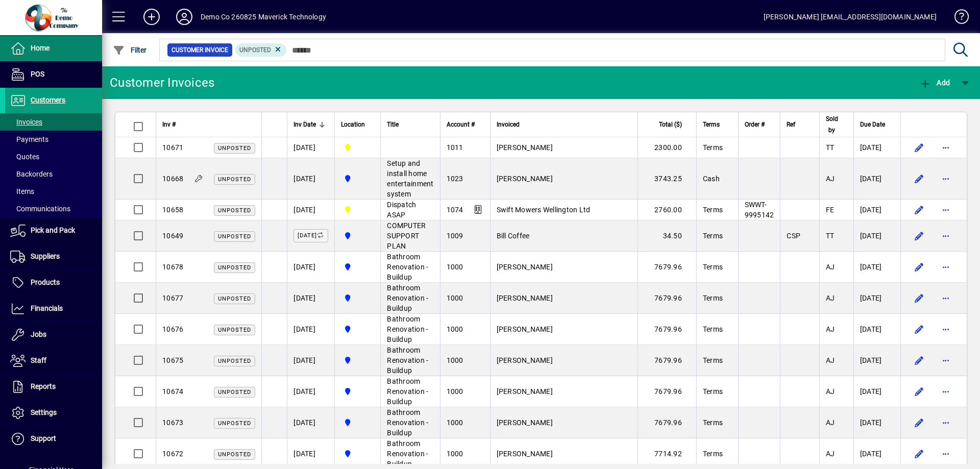  What do you see at coordinates (184, 16) in the screenshot?
I see `button: Profile` at bounding box center [184, 16].